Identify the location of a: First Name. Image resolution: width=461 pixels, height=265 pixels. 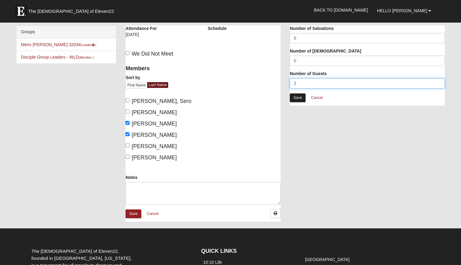
(137, 85).